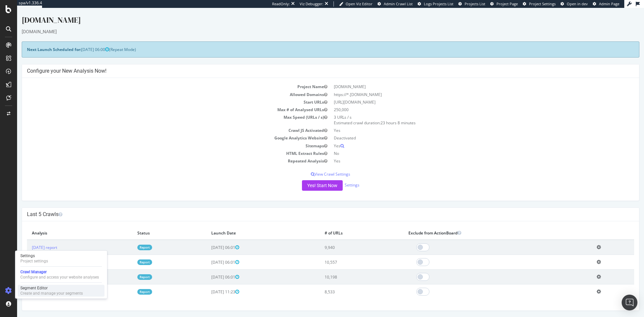 This screenshot has height=317, width=644. Describe the element at coordinates (246, 225) in the screenshot. I see `th: Launch Date` at that location.